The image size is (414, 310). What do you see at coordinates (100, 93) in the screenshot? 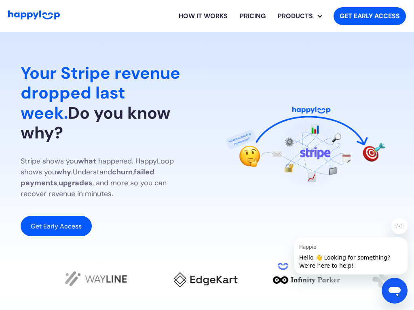
I see `span: Your Stripe revenue dropped last week.` at bounding box center [100, 93].